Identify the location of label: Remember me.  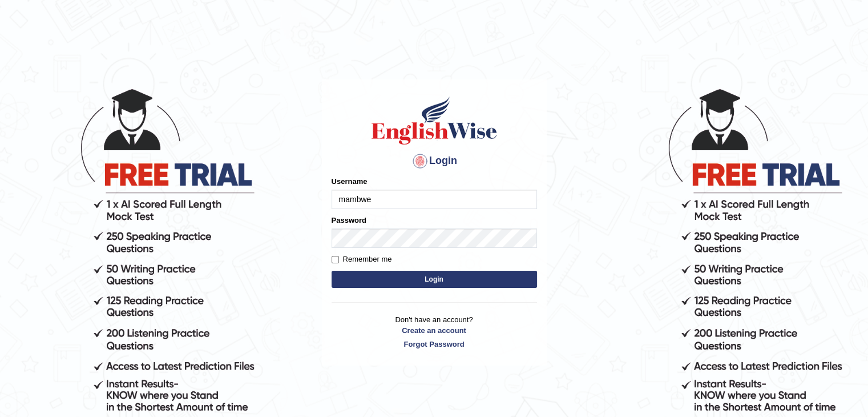
(362, 259).